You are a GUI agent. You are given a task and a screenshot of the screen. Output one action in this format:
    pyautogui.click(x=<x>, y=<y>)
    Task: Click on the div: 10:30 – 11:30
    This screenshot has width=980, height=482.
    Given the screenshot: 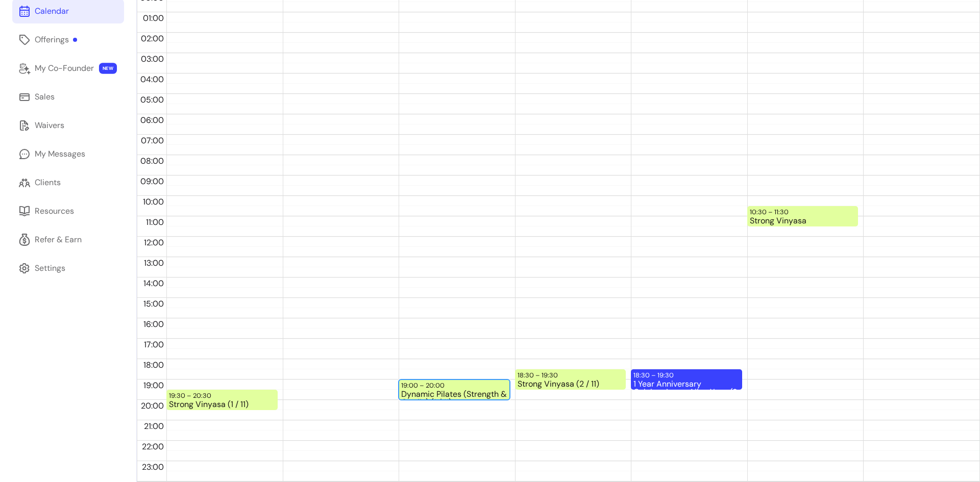 What is the action you would take?
    pyautogui.click(x=770, y=212)
    